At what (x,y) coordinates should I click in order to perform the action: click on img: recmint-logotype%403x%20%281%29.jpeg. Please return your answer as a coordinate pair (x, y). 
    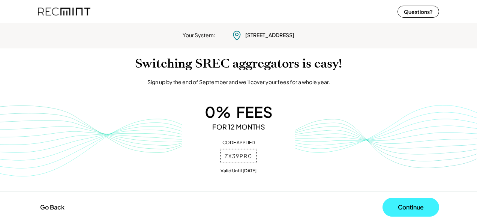
    Looking at the image, I should click on (64, 11).